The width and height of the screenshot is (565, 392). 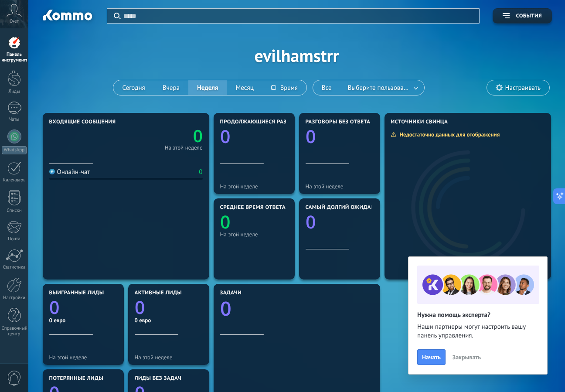 What do you see at coordinates (200, 171) in the screenshot?
I see `font: 0` at bounding box center [200, 171].